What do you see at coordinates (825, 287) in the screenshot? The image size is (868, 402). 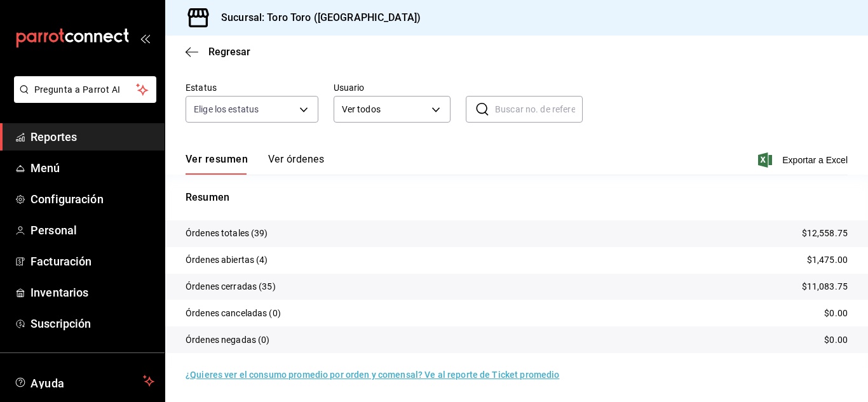 I see `p: $11,083.75` at bounding box center [825, 287].